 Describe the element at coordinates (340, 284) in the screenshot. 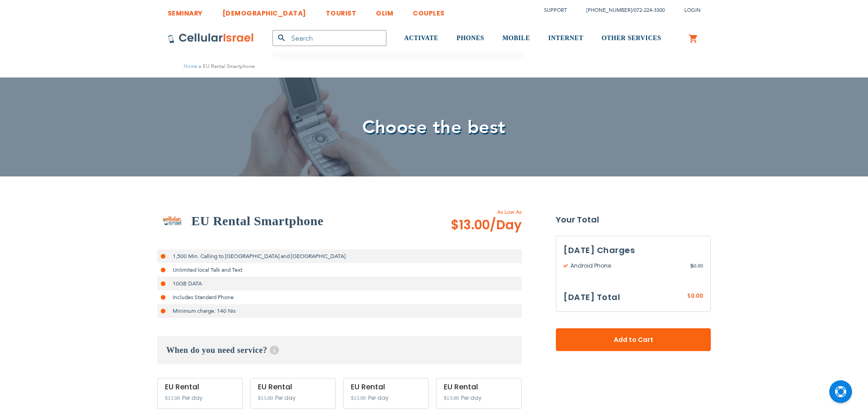

I see `li: 10GB DATA` at that location.